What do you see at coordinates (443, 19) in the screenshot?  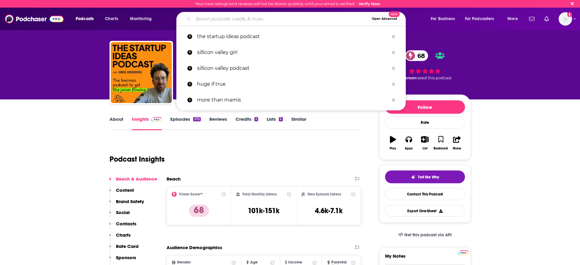 I see `span: For Business` at bounding box center [443, 19].